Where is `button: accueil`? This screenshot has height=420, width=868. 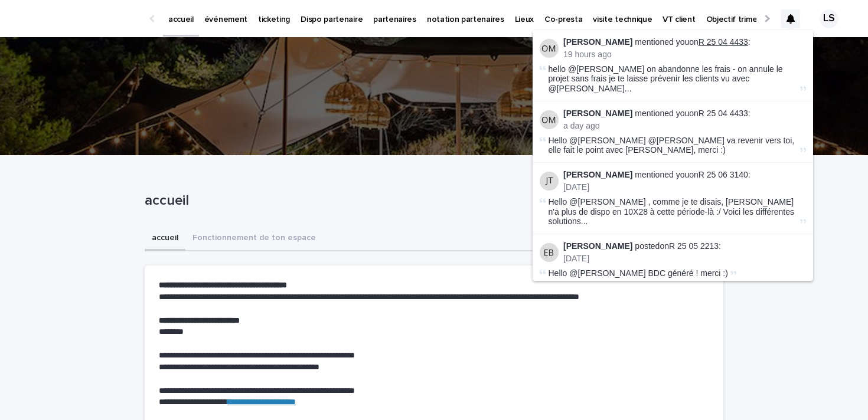
button: accueil is located at coordinates (164, 239).